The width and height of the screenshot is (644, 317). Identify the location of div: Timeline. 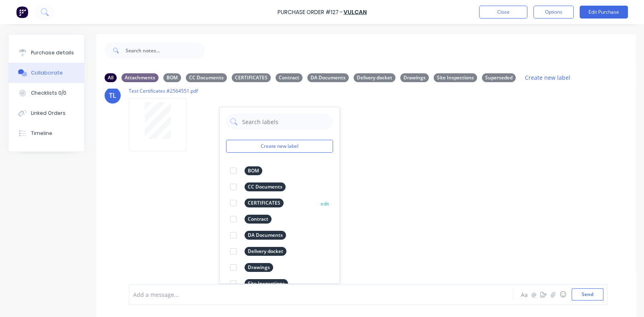
(42, 133).